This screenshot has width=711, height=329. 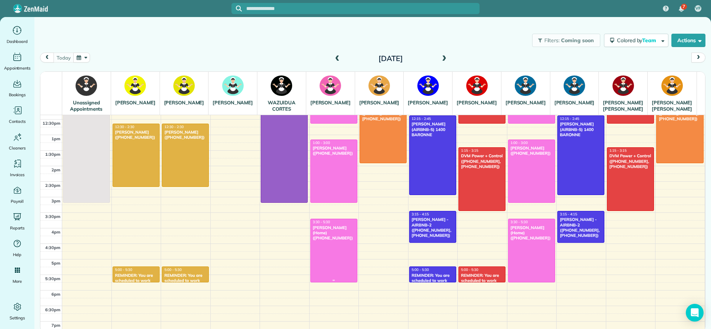 I want to click on span: 4pm, so click(x=56, y=232).